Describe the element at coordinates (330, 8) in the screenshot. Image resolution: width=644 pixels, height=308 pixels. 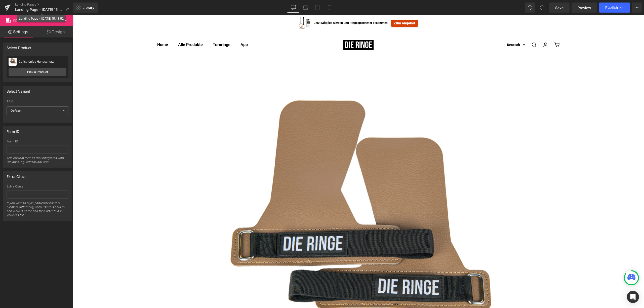
I see `a: Mobile` at that location.